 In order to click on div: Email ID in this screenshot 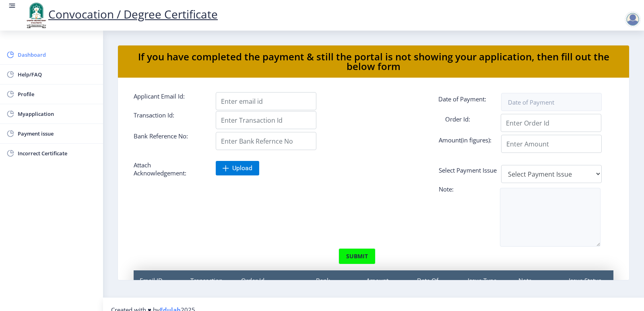, I will do `click(159, 284)`.